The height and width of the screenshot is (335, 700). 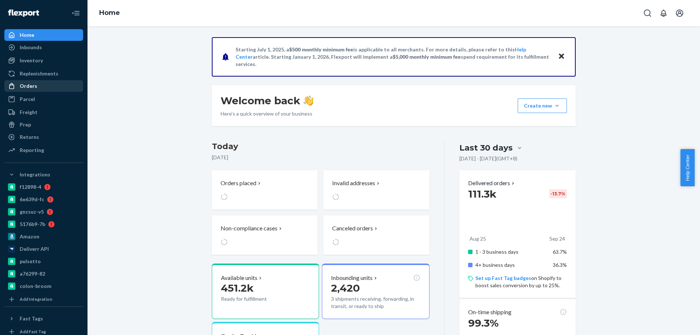 What do you see at coordinates (249, 228) in the screenshot?
I see `p: Non-compliance cases` at bounding box center [249, 228].